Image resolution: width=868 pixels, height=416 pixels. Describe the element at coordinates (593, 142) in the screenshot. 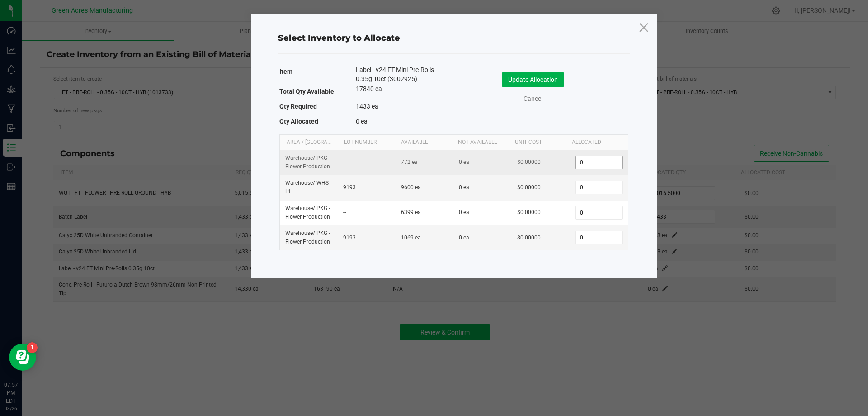

I see `th: Allocated` at that location.